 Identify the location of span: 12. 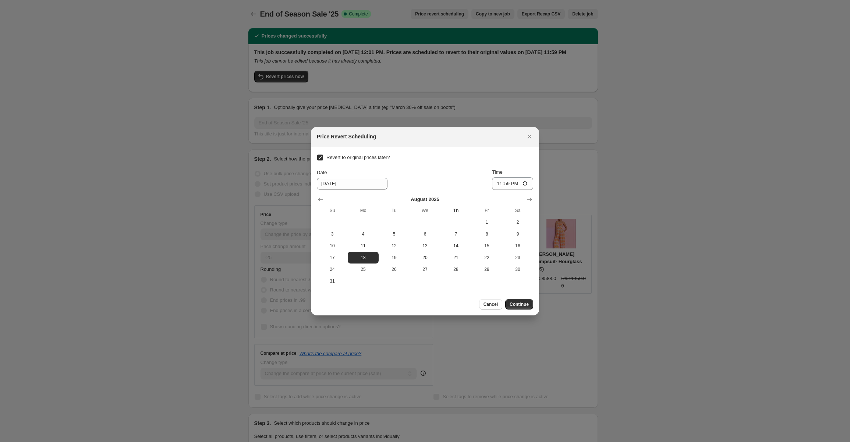
(394, 246).